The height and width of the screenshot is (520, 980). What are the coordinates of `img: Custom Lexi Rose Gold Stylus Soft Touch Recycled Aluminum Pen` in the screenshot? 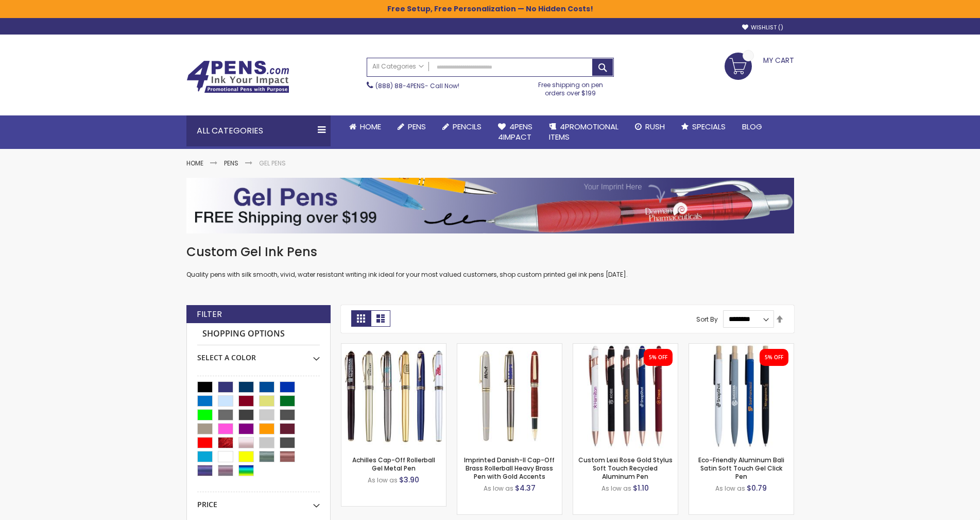 It's located at (625, 396).